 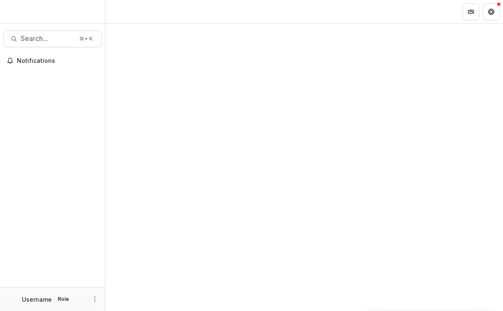 What do you see at coordinates (37, 299) in the screenshot?
I see `p: Username` at bounding box center [37, 299].